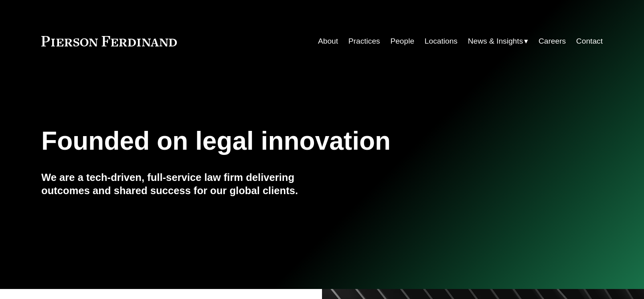  What do you see at coordinates (590, 42) in the screenshot?
I see `a: Contact` at bounding box center [590, 42].